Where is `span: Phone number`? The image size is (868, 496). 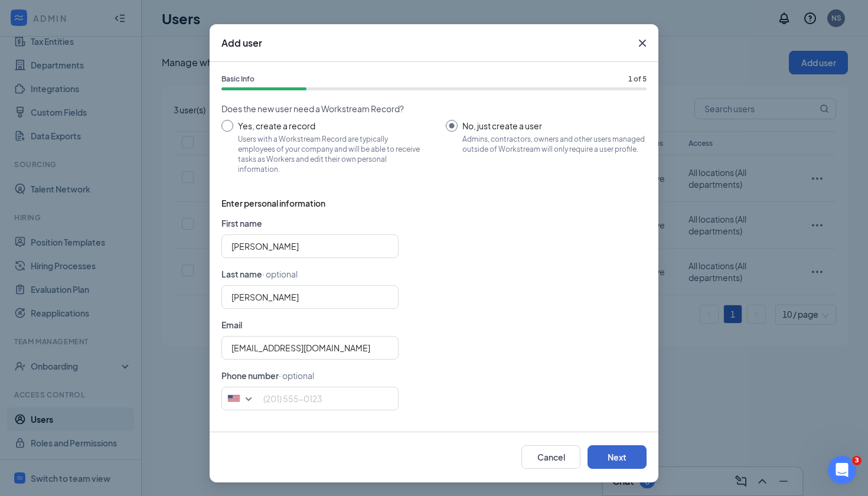 span: Phone number is located at coordinates (250, 376).